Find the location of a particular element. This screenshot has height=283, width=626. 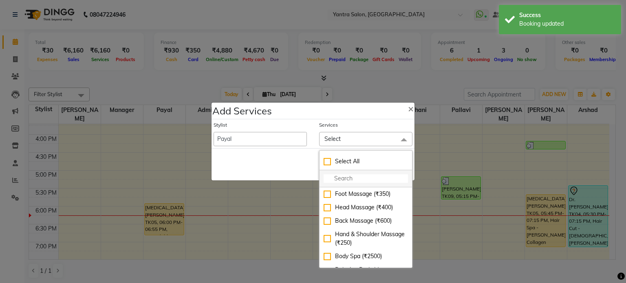

h4: Add Services is located at coordinates (242, 111).